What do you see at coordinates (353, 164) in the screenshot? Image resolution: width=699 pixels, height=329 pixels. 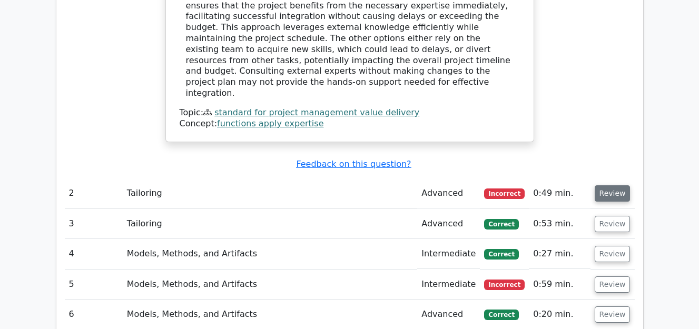 I see `u: Feedback on this question?` at bounding box center [353, 164].